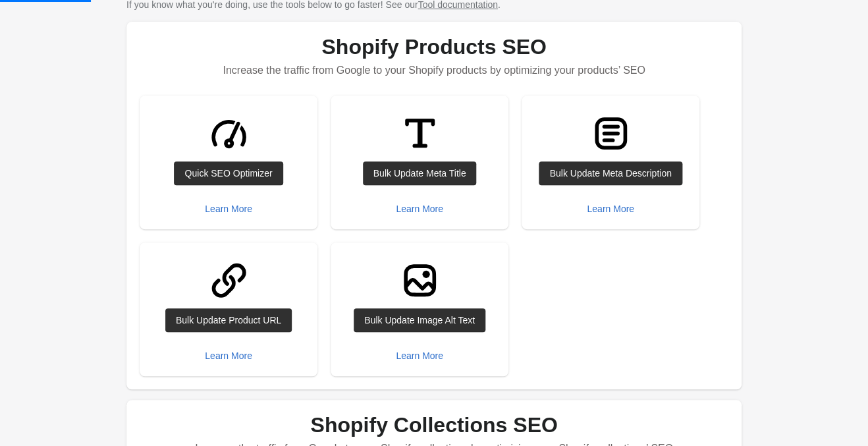 The width and height of the screenshot is (868, 446). What do you see at coordinates (420, 133) in the screenshot?
I see `img: TitleMinor-8a5de7e115299b8c2b1df9b13fb5e6d228e26d13b090cf20654de1eaf9bee786.svg` at bounding box center [420, 133].